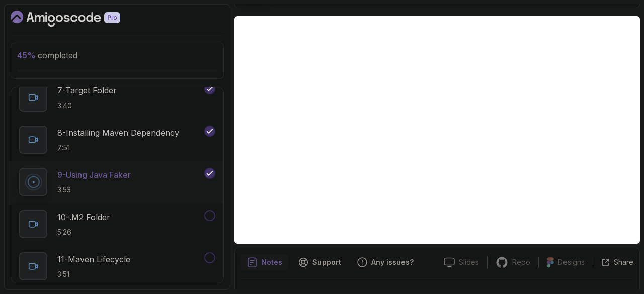  What do you see at coordinates (117, 140) in the screenshot?
I see `button: 8-Installing Maven Dependency7:51` at bounding box center [117, 140].